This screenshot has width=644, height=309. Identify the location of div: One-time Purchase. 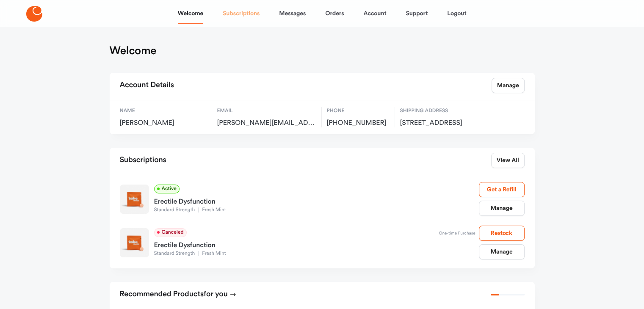
(457, 233).